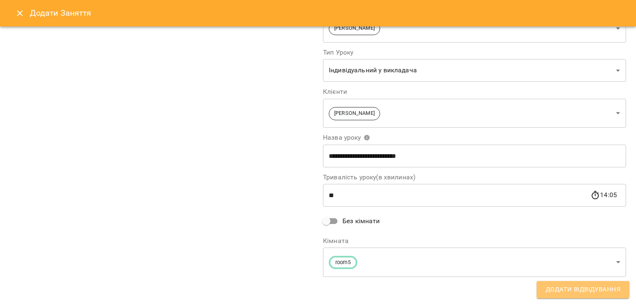 This screenshot has height=305, width=636. Describe the element at coordinates (367, 138) in the screenshot. I see `svg: Вкажіть назву уроку або виберіть клієнтів` at that location.